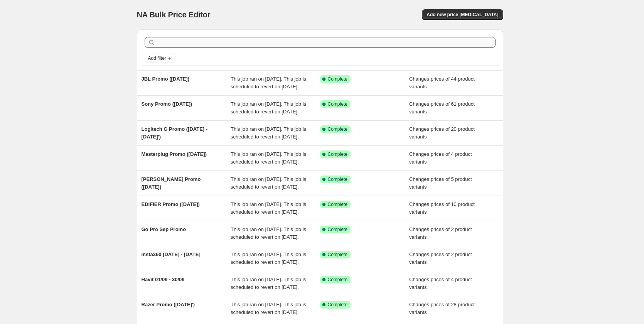 This screenshot has width=644, height=324. I want to click on span: Changes prices of 28 product variants, so click(442, 309).